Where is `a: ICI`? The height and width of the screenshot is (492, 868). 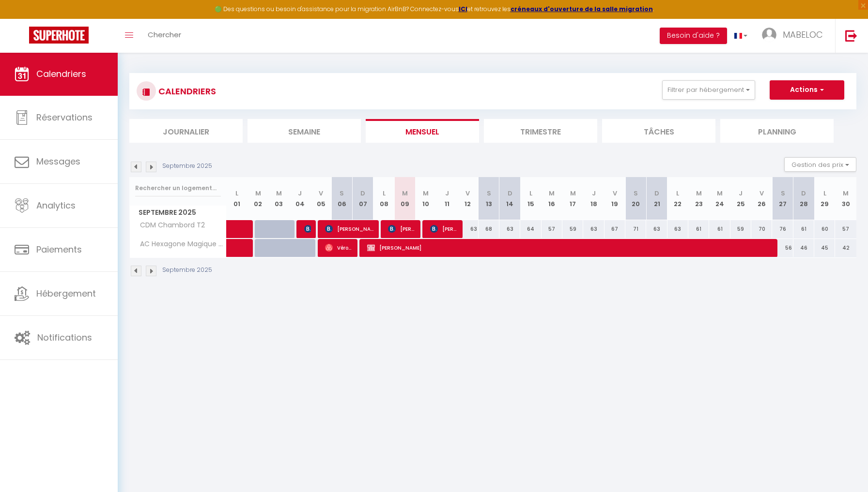 a: ICI is located at coordinates (463, 8).